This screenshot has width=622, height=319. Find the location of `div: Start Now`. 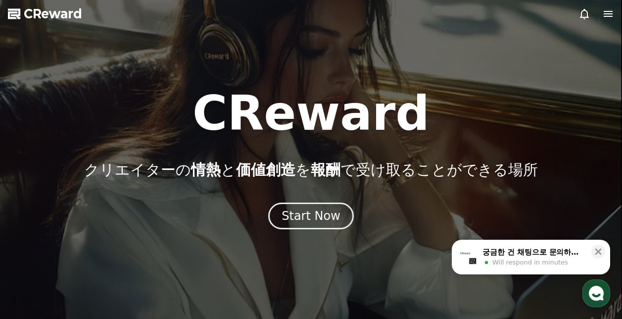

div: Start Now is located at coordinates (311, 216).